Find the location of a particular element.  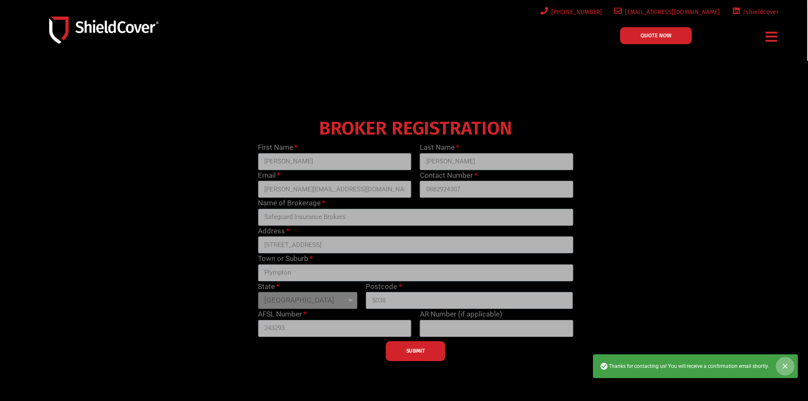

a: QUOTE NOW is located at coordinates (656, 36).